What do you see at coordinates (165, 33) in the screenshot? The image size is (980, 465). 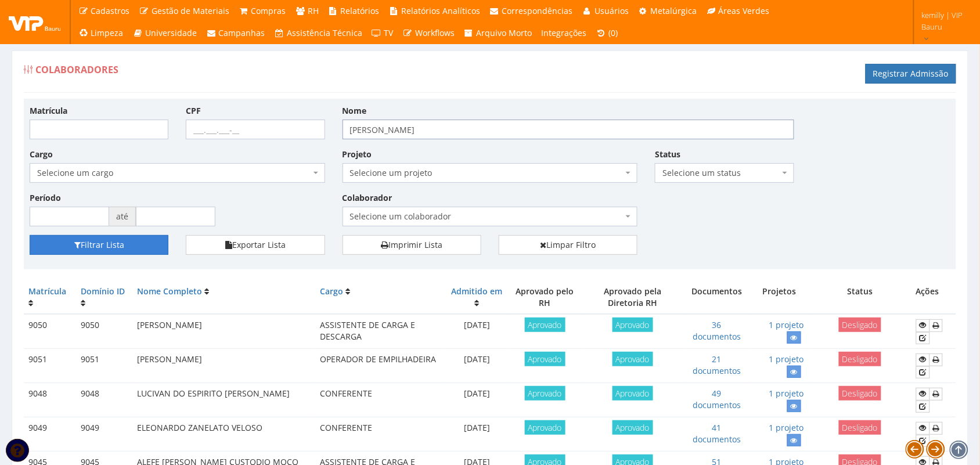 I see `a: Universidade` at bounding box center [165, 33].